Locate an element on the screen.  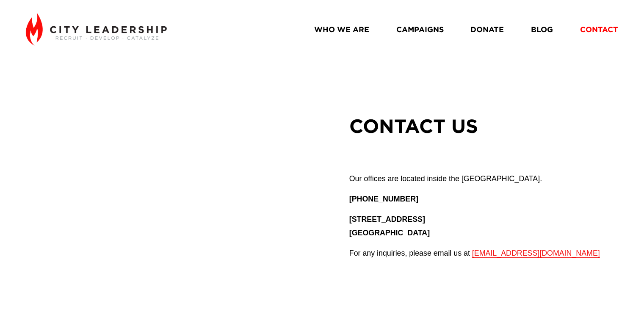
a: DONATE is located at coordinates (486, 30).